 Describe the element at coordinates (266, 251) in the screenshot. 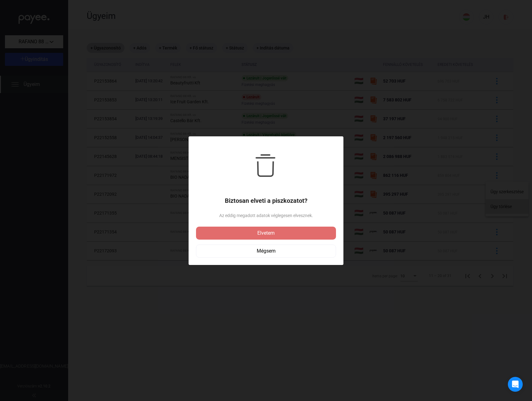

I see `button: Mégsem` at that location.